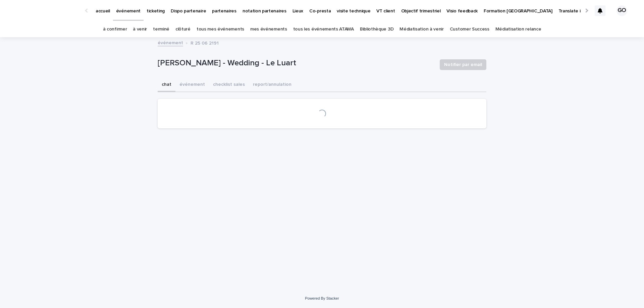 This screenshot has width=644, height=308. Describe the element at coordinates (167, 85) in the screenshot. I see `button: chat` at that location.